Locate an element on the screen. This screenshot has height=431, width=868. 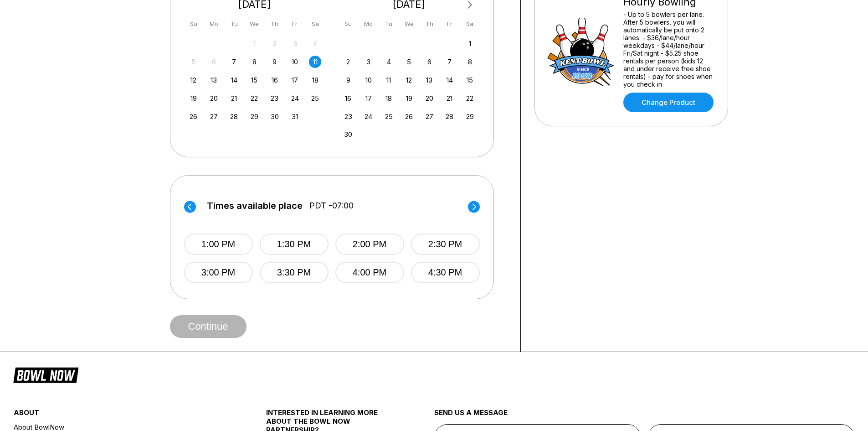
div: Choose Tuesday, October 14th, 2025 is located at coordinates (234, 80).